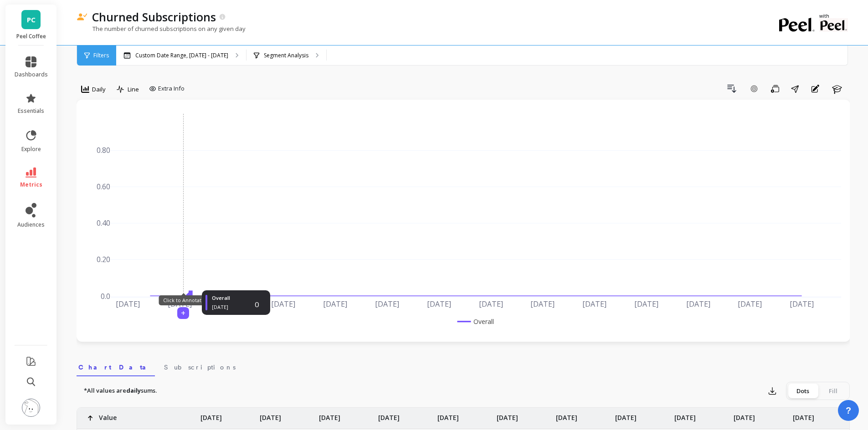  What do you see at coordinates (802, 391) in the screenshot?
I see `div: Dots` at bounding box center [802, 391].